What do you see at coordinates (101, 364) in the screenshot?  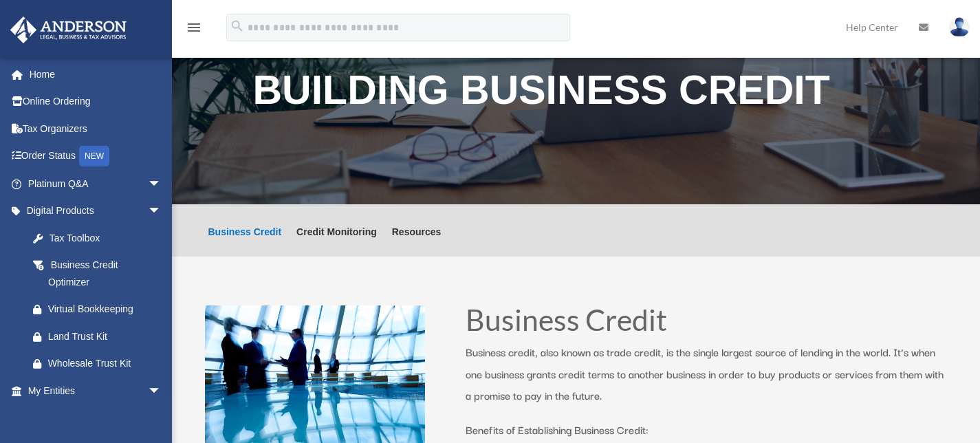 I see `a: Wholesale Trust Kit` at bounding box center [101, 364].